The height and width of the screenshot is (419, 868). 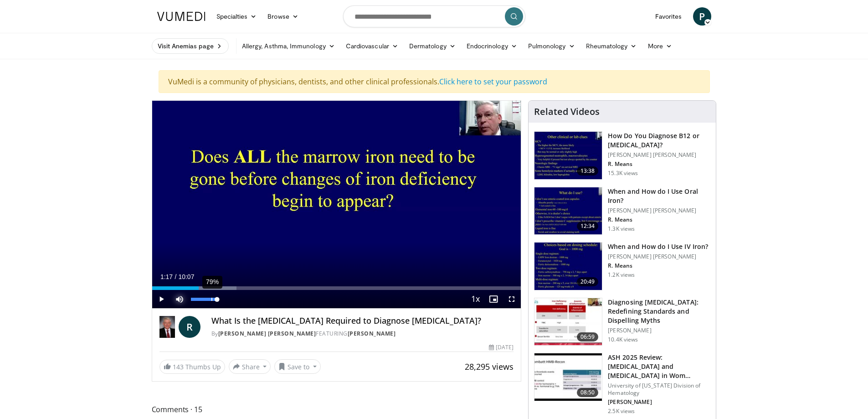 I want to click on a: Specialties, so click(x=236, y=16).